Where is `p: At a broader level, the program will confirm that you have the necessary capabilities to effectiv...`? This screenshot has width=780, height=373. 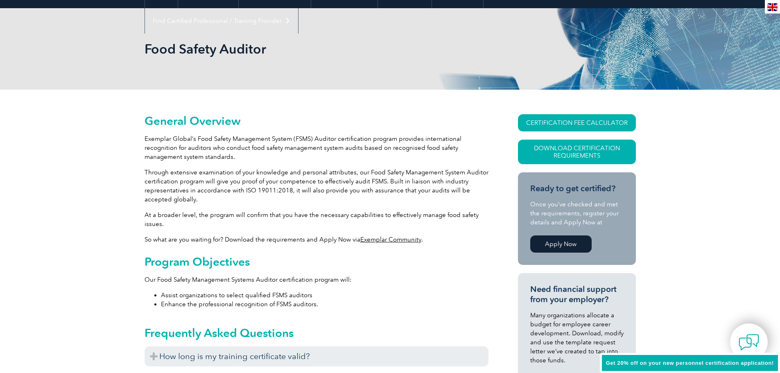
p: At a broader level, the program will confirm that you have the necessary capabilities to effectiv... is located at coordinates (317, 219).